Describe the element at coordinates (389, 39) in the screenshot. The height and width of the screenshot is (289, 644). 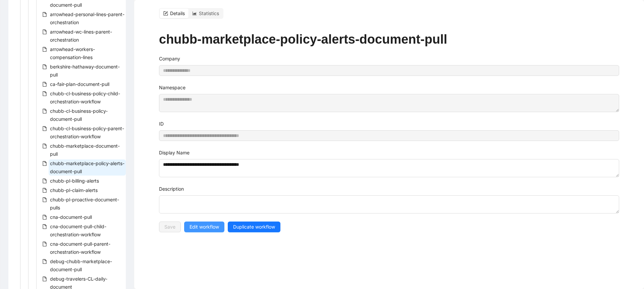
I see `h1: chubb-marketplace-policy-alerts-document-pull` at that location.